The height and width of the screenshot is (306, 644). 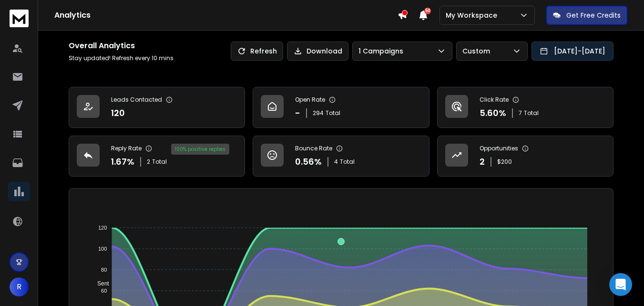 I want to click on button: Download, so click(x=317, y=51).